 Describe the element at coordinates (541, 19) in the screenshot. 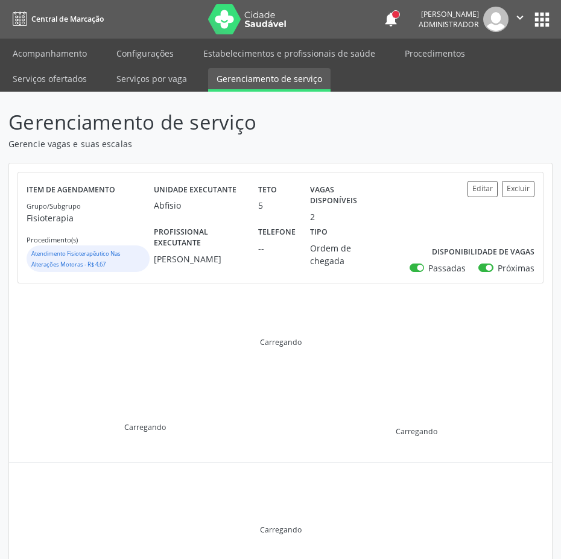

I see `button: apps` at that location.